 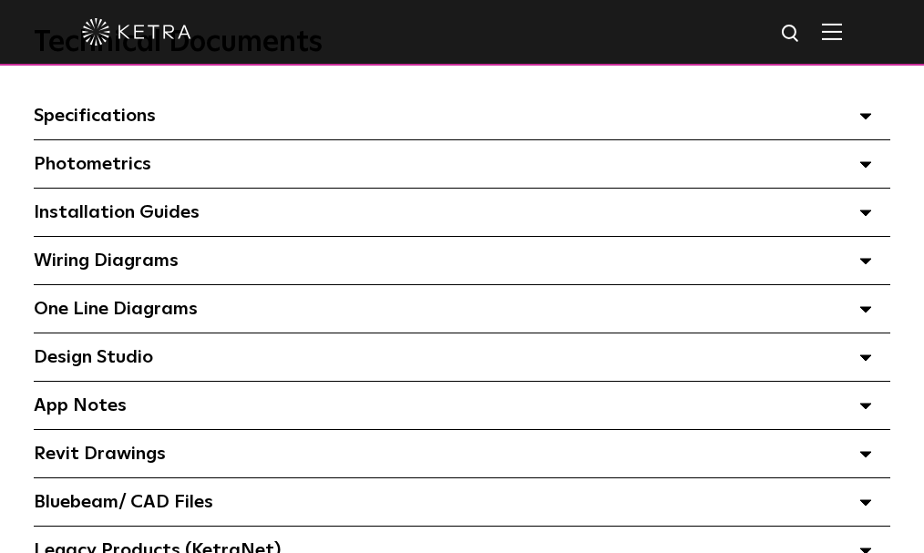 I want to click on span: Bluebeam/ CAD Files, so click(x=123, y=502).